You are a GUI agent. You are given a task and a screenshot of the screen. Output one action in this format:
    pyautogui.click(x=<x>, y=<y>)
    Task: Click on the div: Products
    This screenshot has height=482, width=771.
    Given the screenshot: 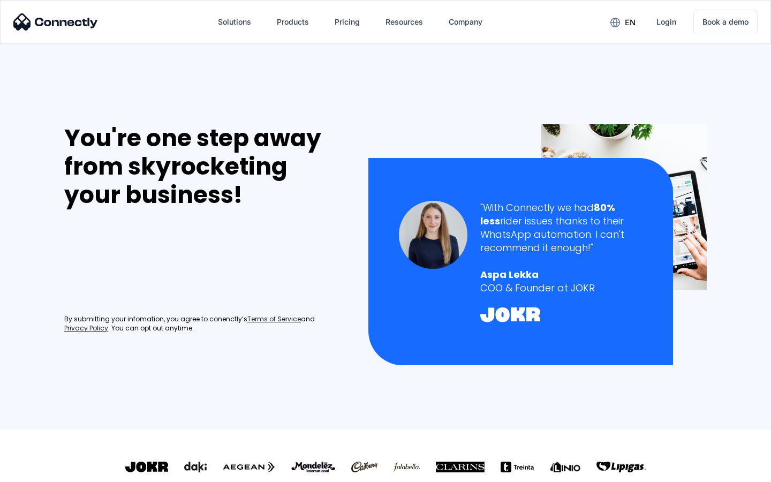 What is the action you would take?
    pyautogui.click(x=293, y=22)
    